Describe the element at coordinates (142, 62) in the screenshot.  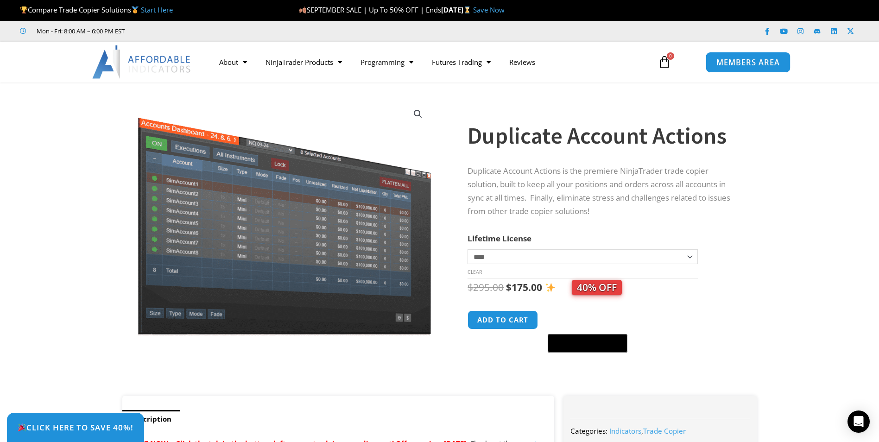
I see `img: LogoAI | Affordable Indicators – NinjaTrader` at that location.